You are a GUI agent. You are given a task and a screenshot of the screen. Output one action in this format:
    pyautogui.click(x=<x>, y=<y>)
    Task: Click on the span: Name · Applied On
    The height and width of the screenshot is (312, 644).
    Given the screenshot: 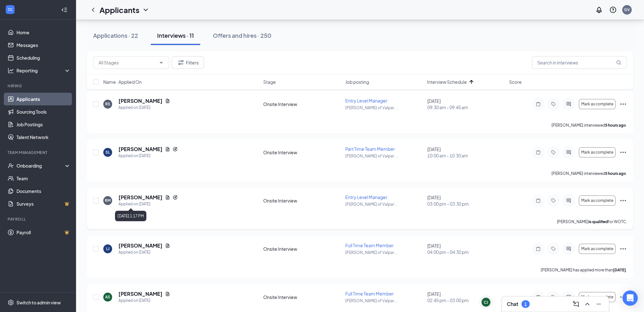 What is the action you would take?
    pyautogui.click(x=122, y=82)
    